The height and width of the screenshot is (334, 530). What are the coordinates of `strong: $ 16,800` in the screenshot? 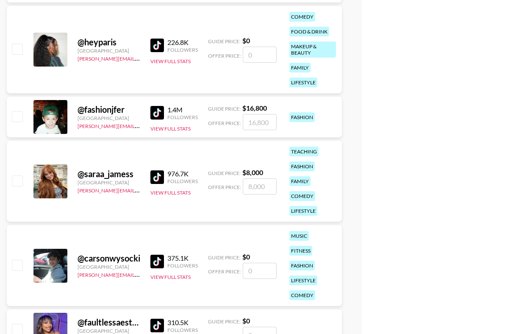 It's located at (254, 108).